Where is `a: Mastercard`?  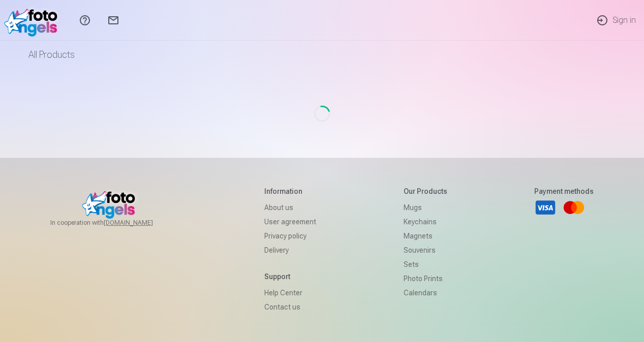
a: Mastercard is located at coordinates (574, 207).